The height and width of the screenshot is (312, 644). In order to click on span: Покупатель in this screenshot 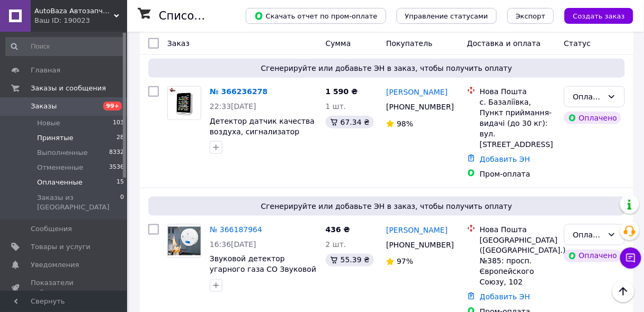, I will do `click(409, 43)`.